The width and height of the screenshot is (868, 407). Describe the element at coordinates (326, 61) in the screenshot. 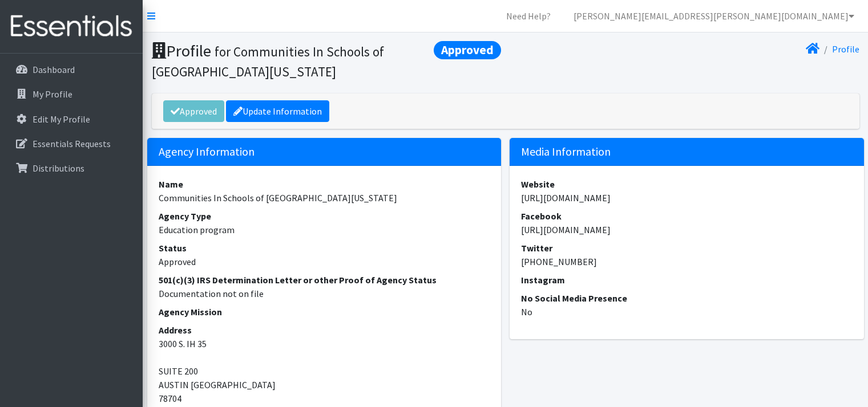

I see `h1: Profile` at that location.